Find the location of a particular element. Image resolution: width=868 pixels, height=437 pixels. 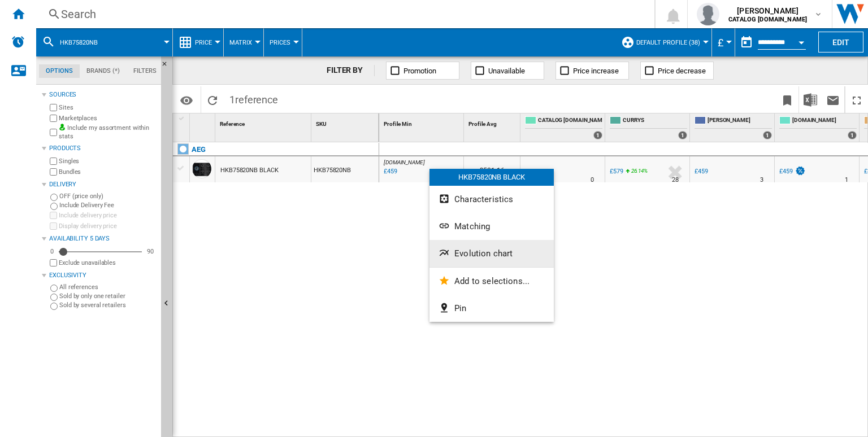

button: Evolution chart is located at coordinates (492, 253).